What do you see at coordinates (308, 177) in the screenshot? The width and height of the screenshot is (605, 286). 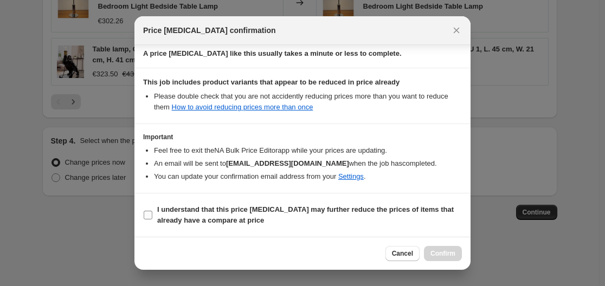 I see `li: You can update your confirmation email address from your .` at bounding box center [308, 177].